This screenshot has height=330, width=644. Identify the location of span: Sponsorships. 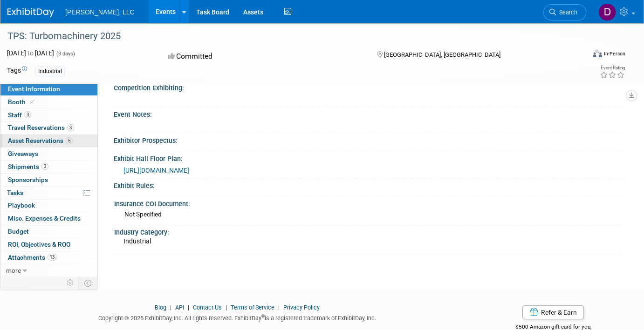
(28, 180).